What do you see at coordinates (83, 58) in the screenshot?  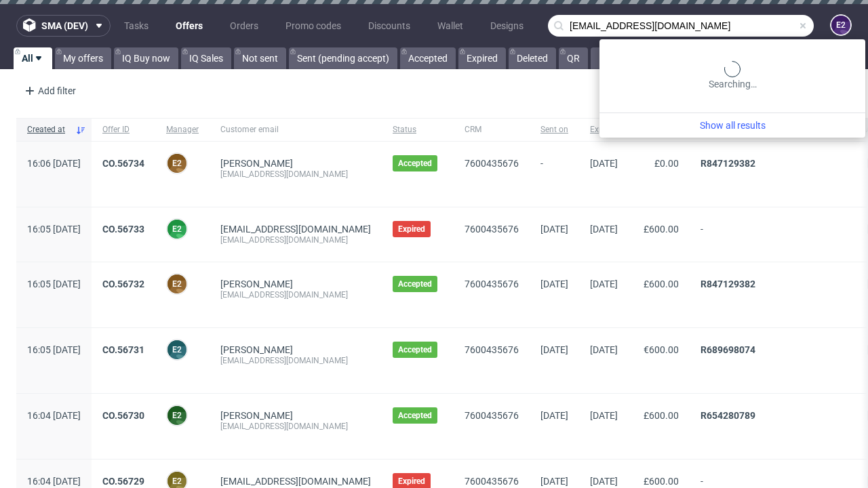 I see `a: My offers` at bounding box center [83, 58].